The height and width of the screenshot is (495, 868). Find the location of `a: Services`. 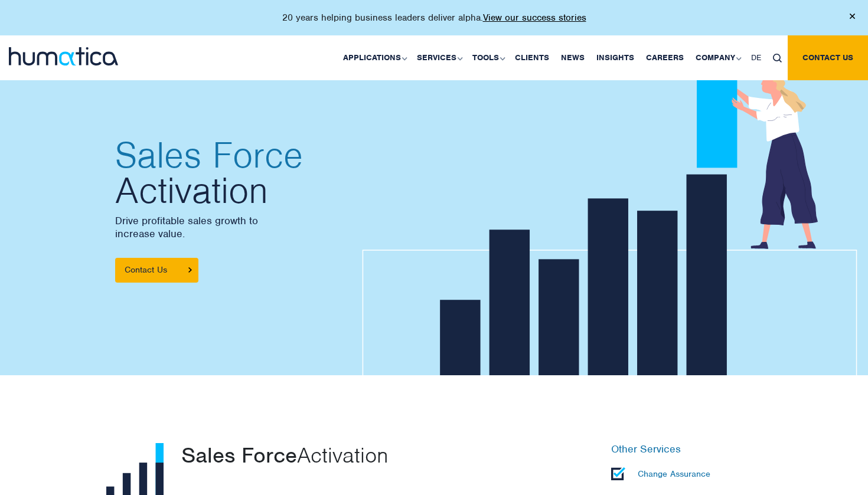

a: Services is located at coordinates (439, 58).